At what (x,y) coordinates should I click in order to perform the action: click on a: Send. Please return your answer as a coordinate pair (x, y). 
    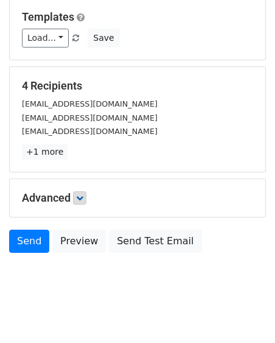
    Looking at the image, I should click on (29, 241).